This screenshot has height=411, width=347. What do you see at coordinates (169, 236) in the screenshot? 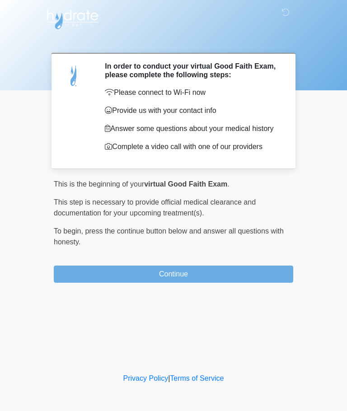
I see `span: press the continue button below and answer all questions with honesty.` at bounding box center [169, 236].